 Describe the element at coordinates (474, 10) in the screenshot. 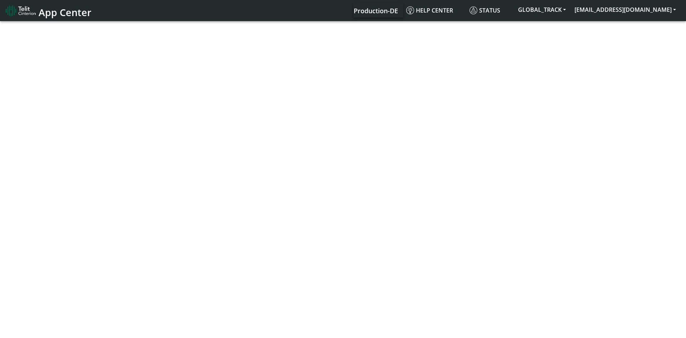

I see `img: status.svg` at that location.